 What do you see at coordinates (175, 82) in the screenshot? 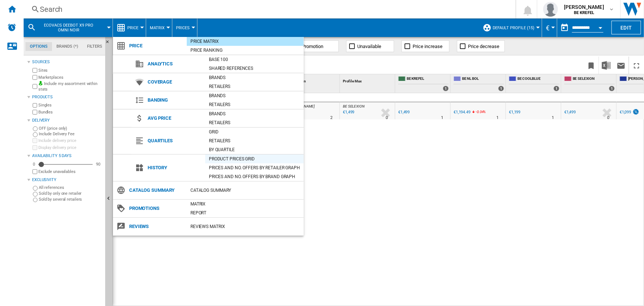
I see `span: Coverage` at bounding box center [175, 82].